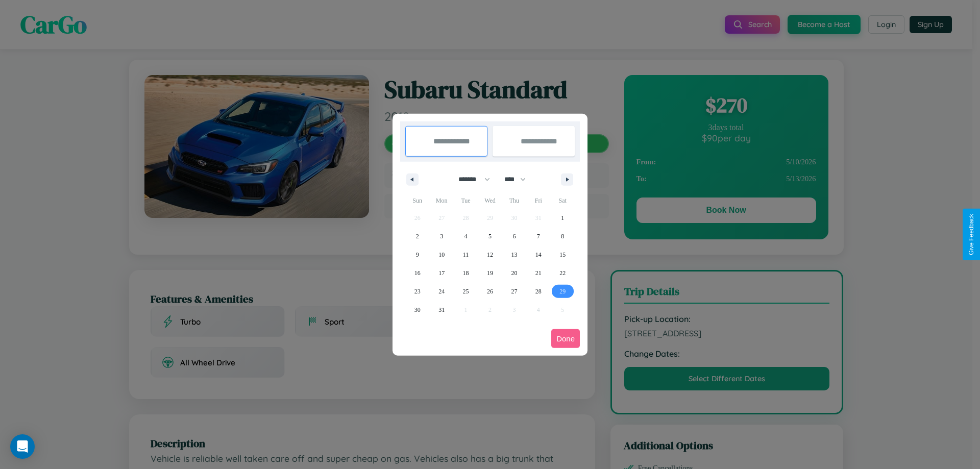 The width and height of the screenshot is (980, 469). Describe the element at coordinates (490, 255) in the screenshot. I see `button: 12` at that location.